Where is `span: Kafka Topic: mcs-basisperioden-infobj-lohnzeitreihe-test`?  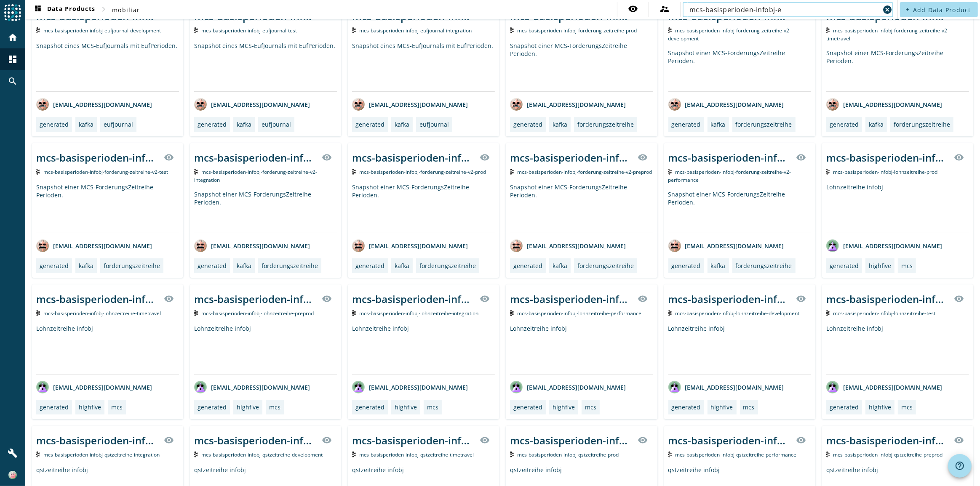 span: Kafka Topic: mcs-basisperioden-infobj-lohnzeitreihe-test is located at coordinates (884, 313).